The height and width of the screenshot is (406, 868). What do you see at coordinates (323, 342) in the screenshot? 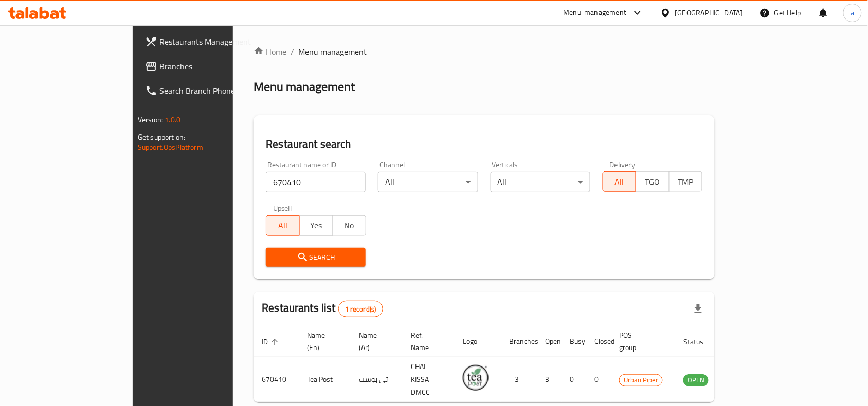
I see `span: Name (En)` at bounding box center [323, 342].